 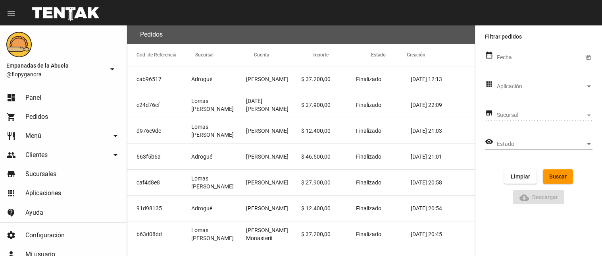 I want to click on mat-icon: restaurant, so click(x=11, y=136).